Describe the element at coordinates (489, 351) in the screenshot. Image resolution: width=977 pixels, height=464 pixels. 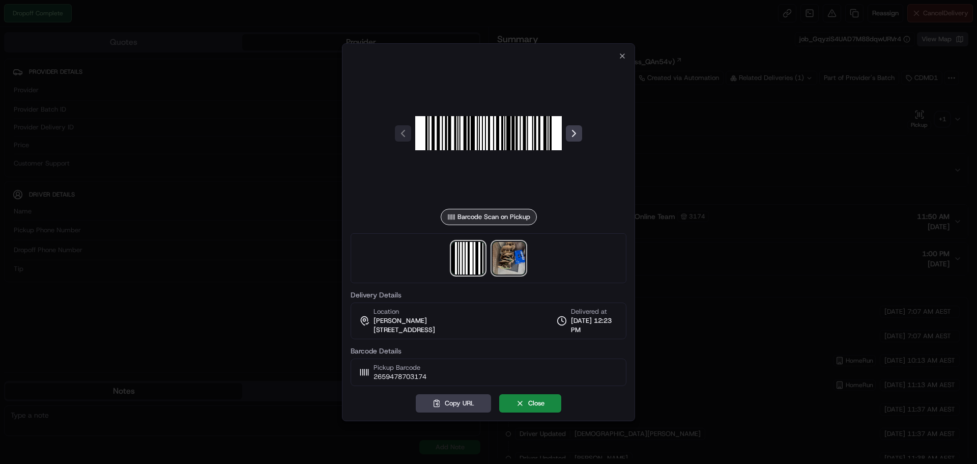
I see `label: Barcode Details` at that location.